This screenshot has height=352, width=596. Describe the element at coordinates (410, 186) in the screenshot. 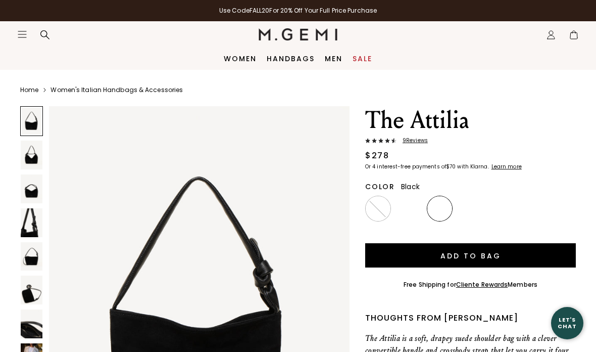

I see `span: Black` at that location.